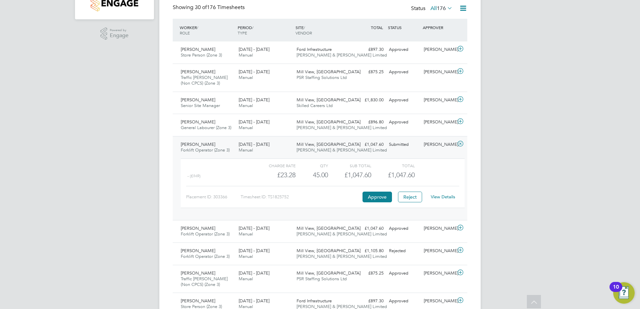  What do you see at coordinates (220, 7) in the screenshot?
I see `span: 176 Timesheets` at bounding box center [220, 7].